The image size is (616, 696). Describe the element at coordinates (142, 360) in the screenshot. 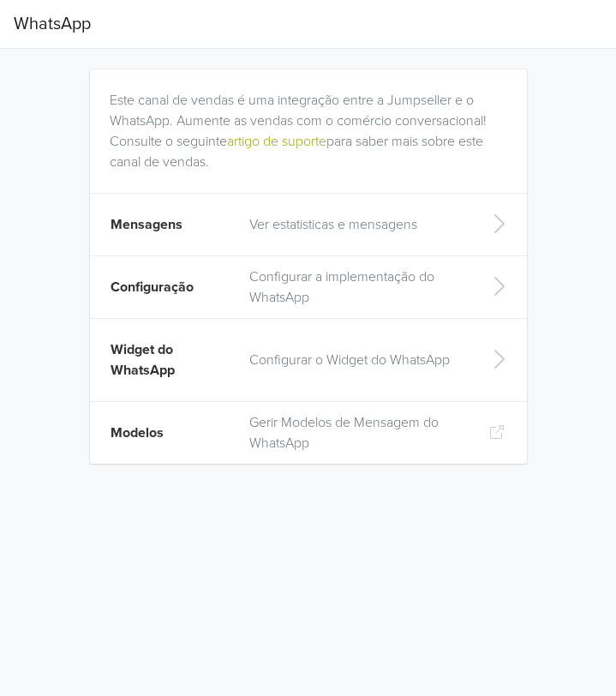

I see `span: Widget do WhatsApp` at that location.